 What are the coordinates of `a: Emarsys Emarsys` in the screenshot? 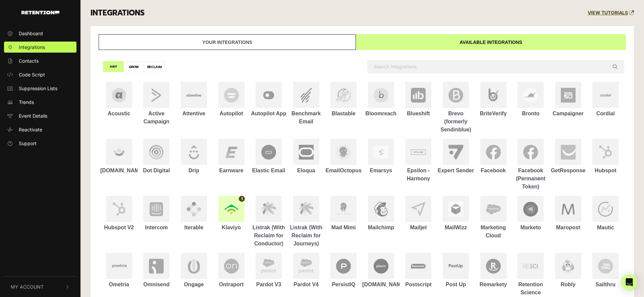 It's located at (381, 157).